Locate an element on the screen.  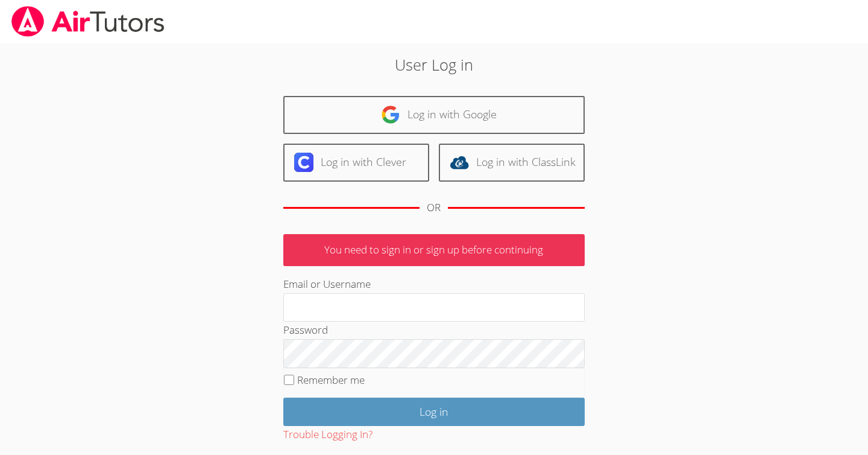
div: OR is located at coordinates (434, 207).